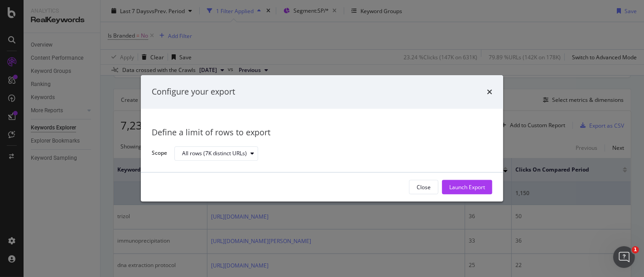 The height and width of the screenshot is (277, 644). Describe the element at coordinates (635, 250) in the screenshot. I see `span: 1` at that location.